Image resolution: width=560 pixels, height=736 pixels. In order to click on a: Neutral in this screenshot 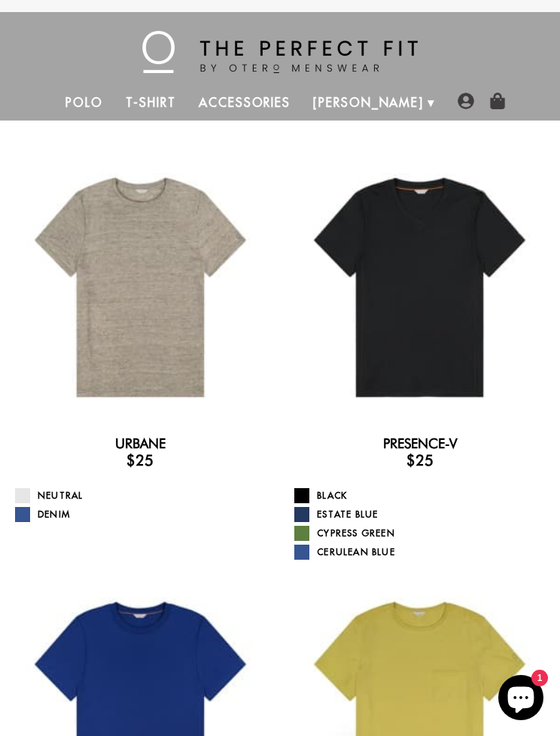, I will do `click(143, 495)`.